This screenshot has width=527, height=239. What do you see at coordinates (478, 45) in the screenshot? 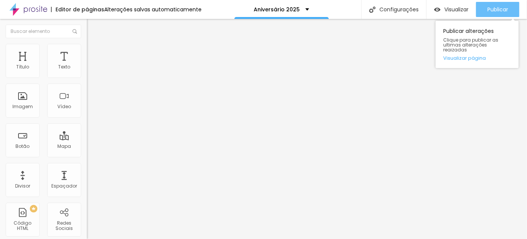
I see `span: Clique para publicar as ultimas alterações reaizadas` at bounding box center [478, 45].